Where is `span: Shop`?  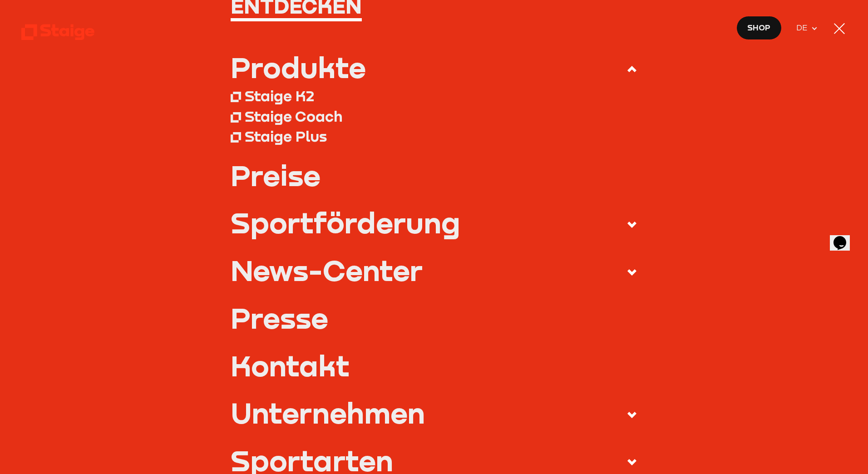 span: Shop is located at coordinates (759, 28).